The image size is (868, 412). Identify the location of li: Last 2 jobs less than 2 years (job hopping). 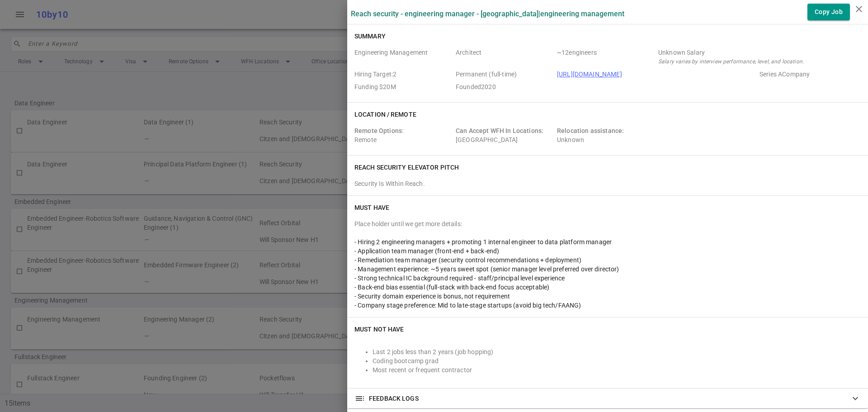
(616, 352).